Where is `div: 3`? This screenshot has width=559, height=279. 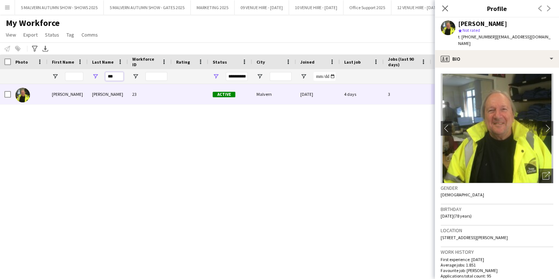 div: 3 is located at coordinates (407, 94).